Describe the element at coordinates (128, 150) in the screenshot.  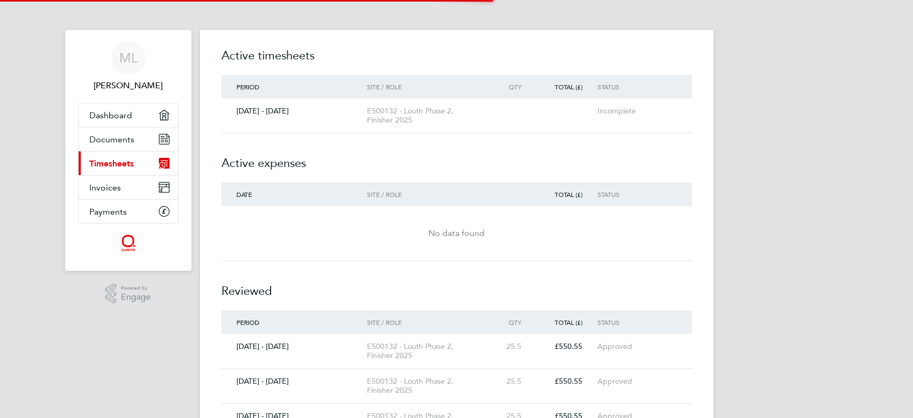
I see `nav: Main navigation` at that location.